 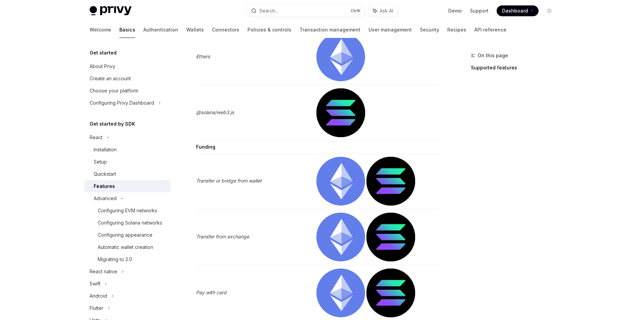 What do you see at coordinates (128, 235) in the screenshot?
I see `a: Configuring appearance` at bounding box center [128, 235].